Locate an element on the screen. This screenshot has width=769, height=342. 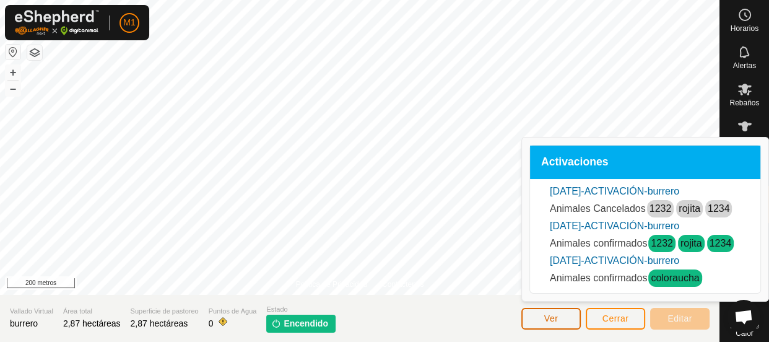
button: Capas del Mapa is located at coordinates (35, 53).